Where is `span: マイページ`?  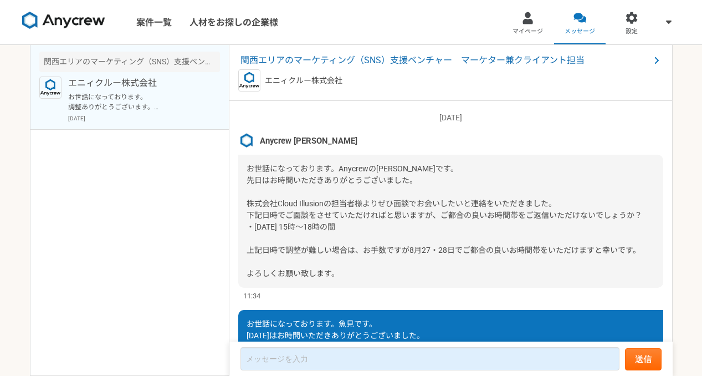
span: マイページ is located at coordinates (527, 32).